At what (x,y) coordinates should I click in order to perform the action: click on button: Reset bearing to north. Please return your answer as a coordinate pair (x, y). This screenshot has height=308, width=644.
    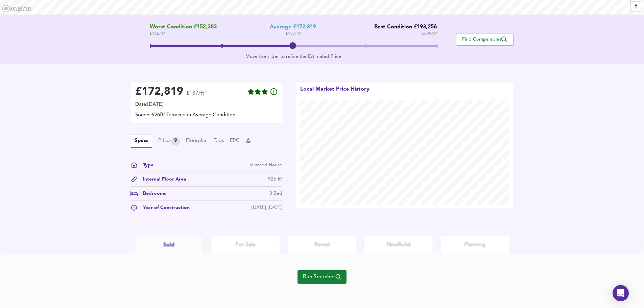
    Looking at the image, I should click on (635, 6).